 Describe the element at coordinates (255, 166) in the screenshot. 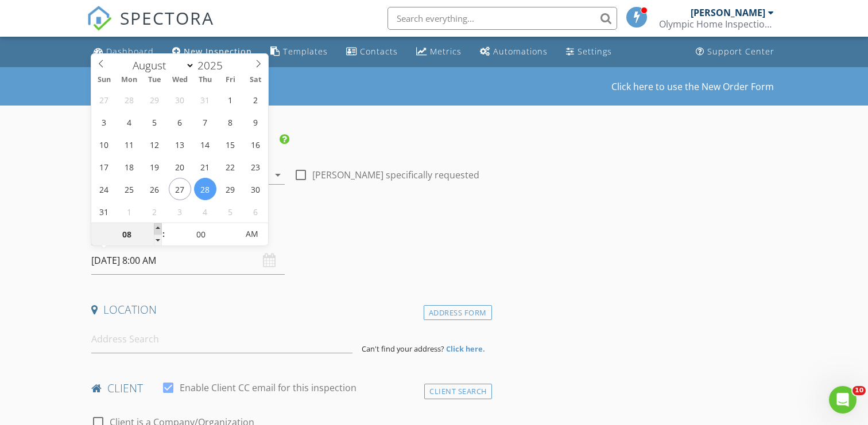

I see `span: August 23, 2025` at that location.